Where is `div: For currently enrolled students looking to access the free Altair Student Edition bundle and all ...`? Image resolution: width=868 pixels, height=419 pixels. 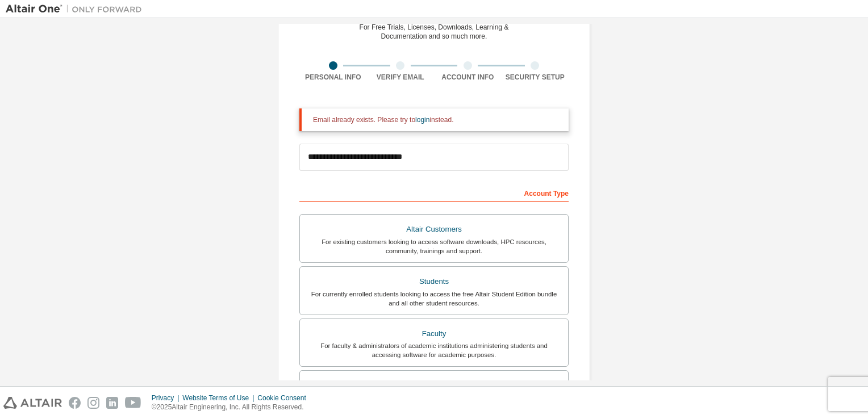
div: For currently enrolled students looking to access the free Altair Student Edition bundle and all ... is located at coordinates (434, 299).